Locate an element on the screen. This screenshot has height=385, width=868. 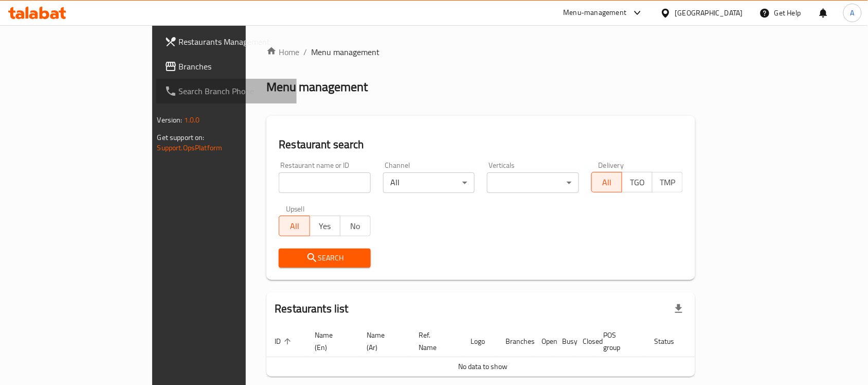
label: Delivery is located at coordinates (612, 165).